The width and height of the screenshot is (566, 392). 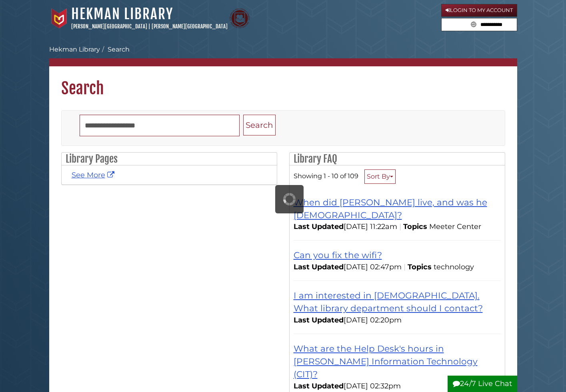 What do you see at coordinates (483, 384) in the screenshot?
I see `button: 24/7 Live Chat` at bounding box center [483, 384].